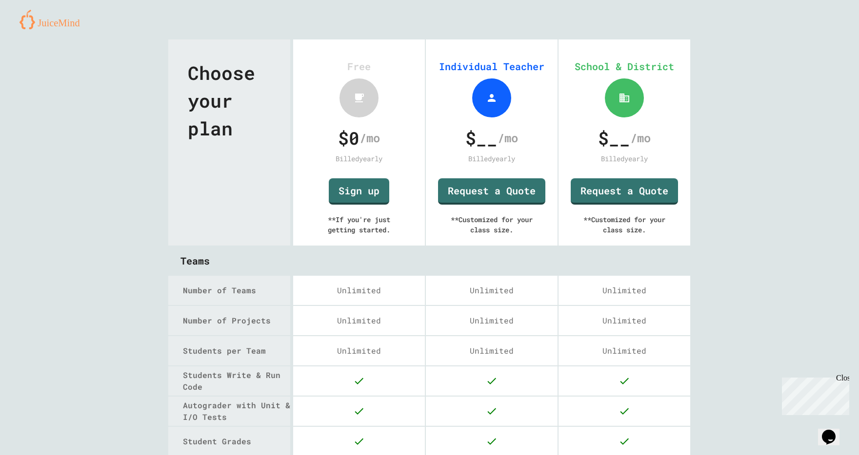 This screenshot has width=859, height=455. I want to click on img: logo-orange.svg, so click(53, 20).